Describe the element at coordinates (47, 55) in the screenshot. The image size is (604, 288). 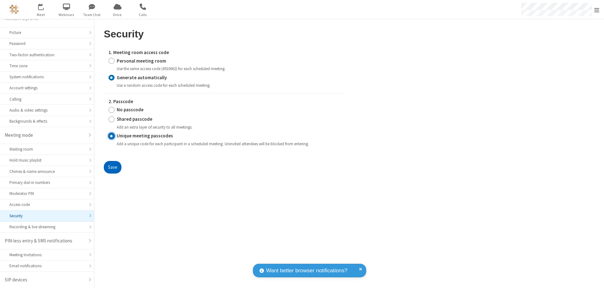
I see `div: Two-factor authentication` at that location.